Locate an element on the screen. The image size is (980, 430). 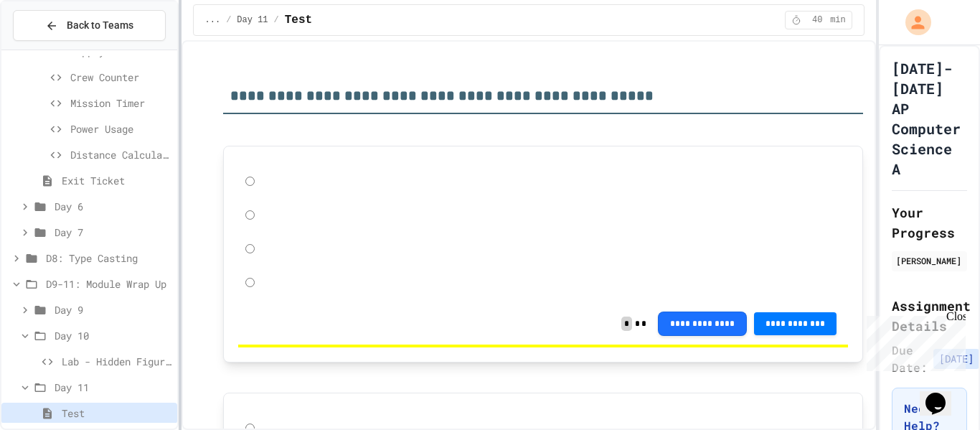
span: Day 10 is located at coordinates (113, 335).